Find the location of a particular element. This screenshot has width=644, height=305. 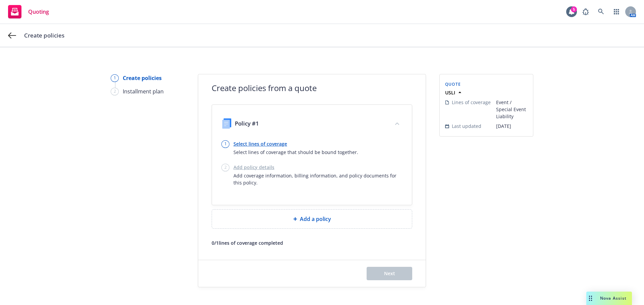

h1: Policy #1 is located at coordinates (247, 123).